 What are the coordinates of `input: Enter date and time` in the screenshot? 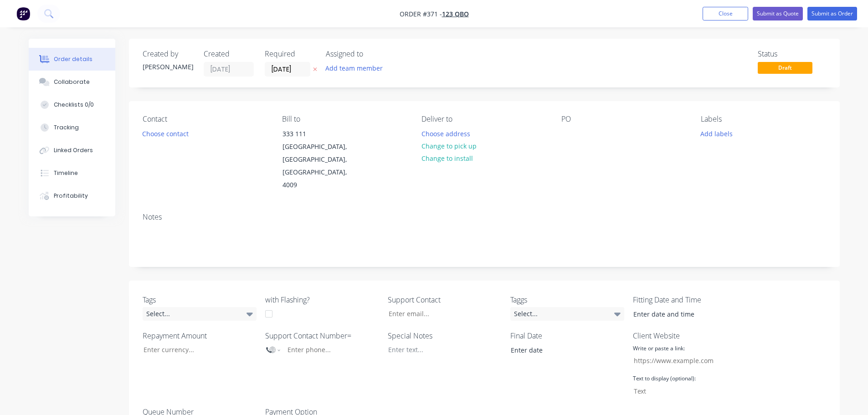 It's located at (683, 314).